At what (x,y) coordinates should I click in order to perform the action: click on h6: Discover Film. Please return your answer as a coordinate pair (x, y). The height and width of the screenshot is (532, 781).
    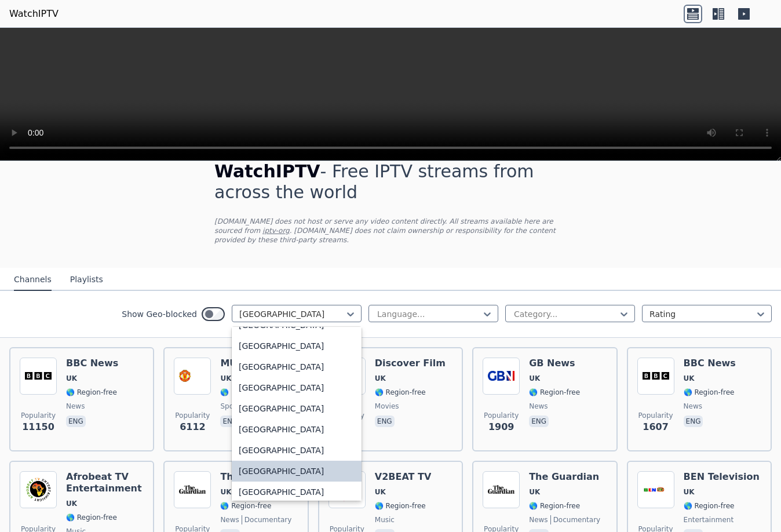
    Looking at the image, I should click on (410, 363).